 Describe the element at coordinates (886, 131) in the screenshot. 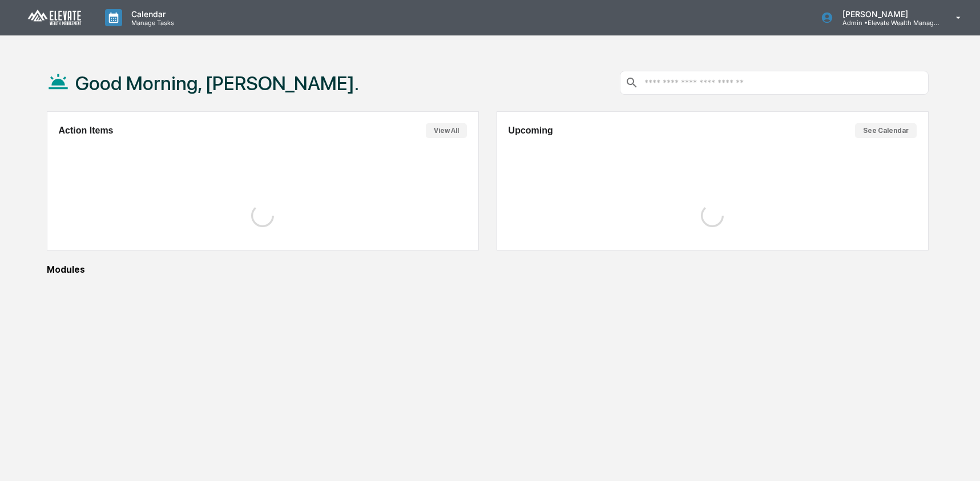

I see `a: See Calendar` at that location.